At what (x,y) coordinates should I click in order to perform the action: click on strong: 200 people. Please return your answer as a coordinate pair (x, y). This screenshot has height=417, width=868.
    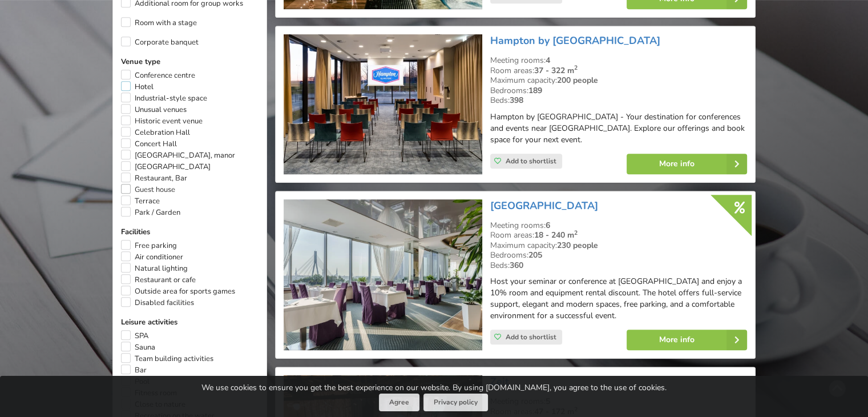
    Looking at the image, I should click on (577, 80).